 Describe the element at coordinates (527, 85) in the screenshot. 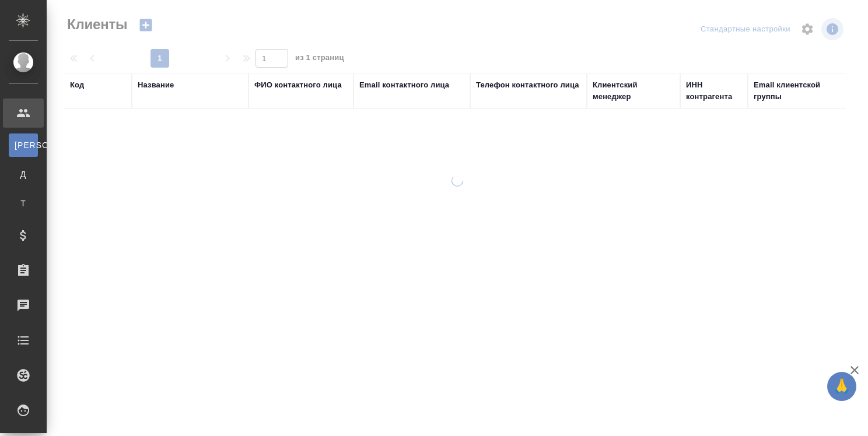

I see `div: Телефон контактного лица` at that location.